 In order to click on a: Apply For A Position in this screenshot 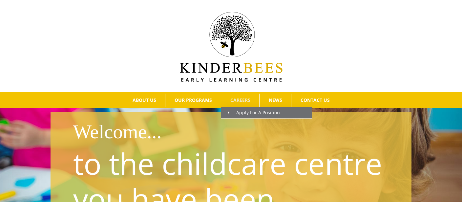, I will do `click(266, 113)`.